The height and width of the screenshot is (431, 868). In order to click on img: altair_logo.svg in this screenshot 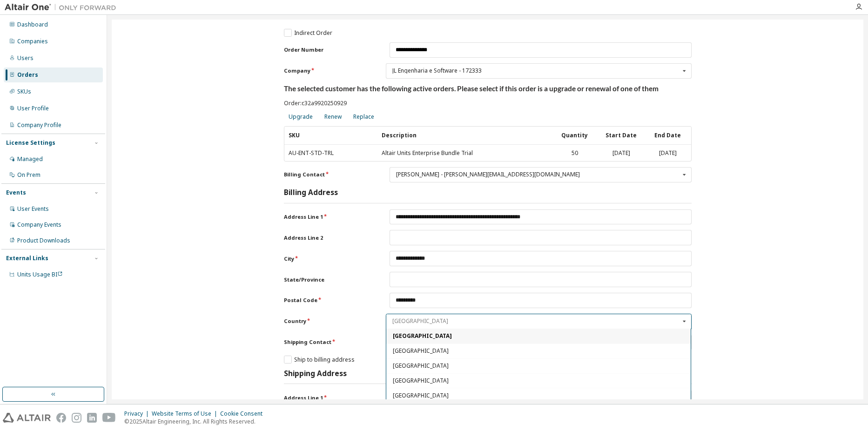, I will do `click(27, 418)`.